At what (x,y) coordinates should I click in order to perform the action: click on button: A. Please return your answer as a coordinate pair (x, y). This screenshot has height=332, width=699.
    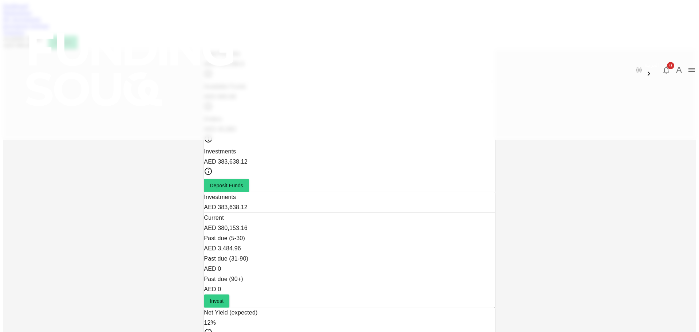
    Looking at the image, I should click on (679, 70).